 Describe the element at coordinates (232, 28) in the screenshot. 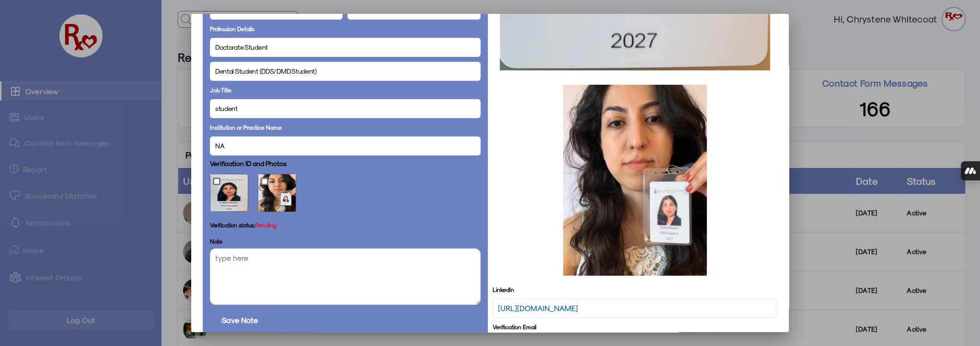

I see `label: Profession Details` at that location.